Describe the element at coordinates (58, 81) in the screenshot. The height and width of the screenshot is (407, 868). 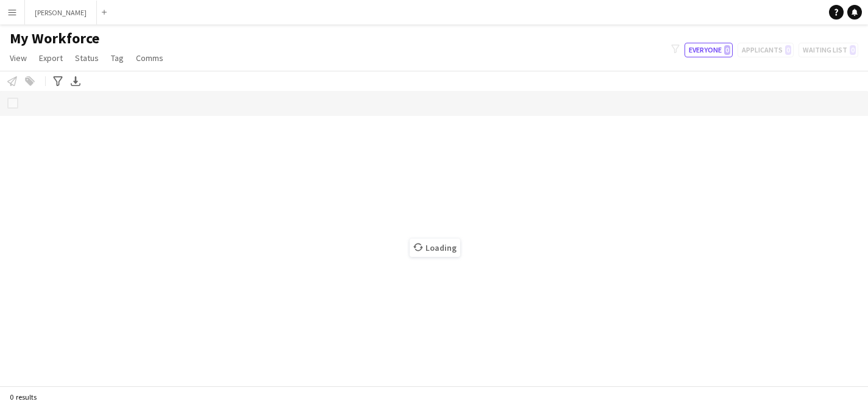
I see `app-action-btn: Advanced filters` at that location.